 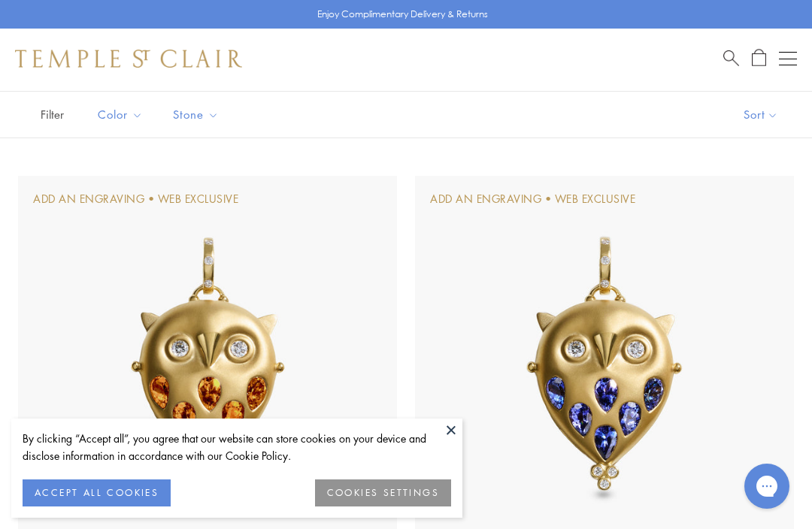 I want to click on p: Enjoy Complimentary Delivery & Returns, so click(x=402, y=14).